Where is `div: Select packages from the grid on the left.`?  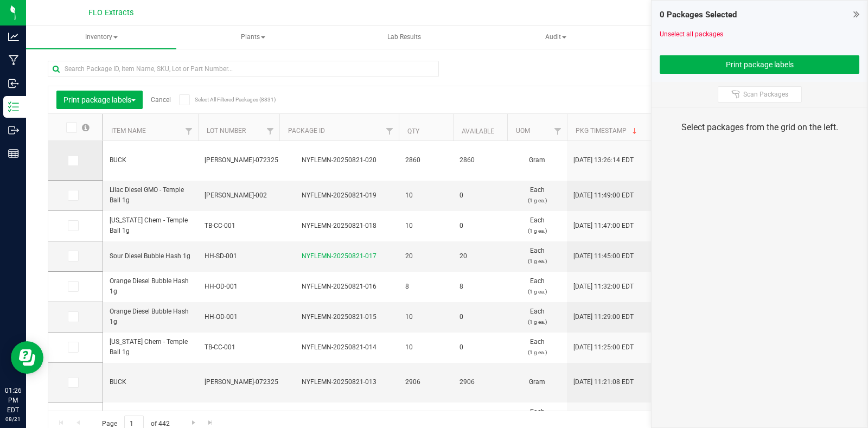
div: Select packages from the grid on the left. is located at coordinates (759, 128).